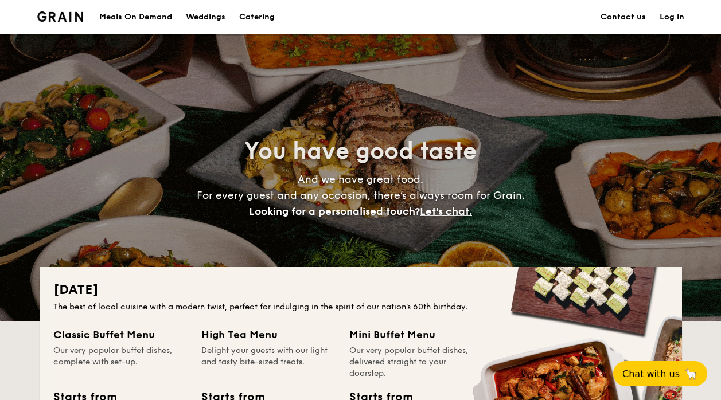  What do you see at coordinates (651, 374) in the screenshot?
I see `span: Chat with us` at bounding box center [651, 374].